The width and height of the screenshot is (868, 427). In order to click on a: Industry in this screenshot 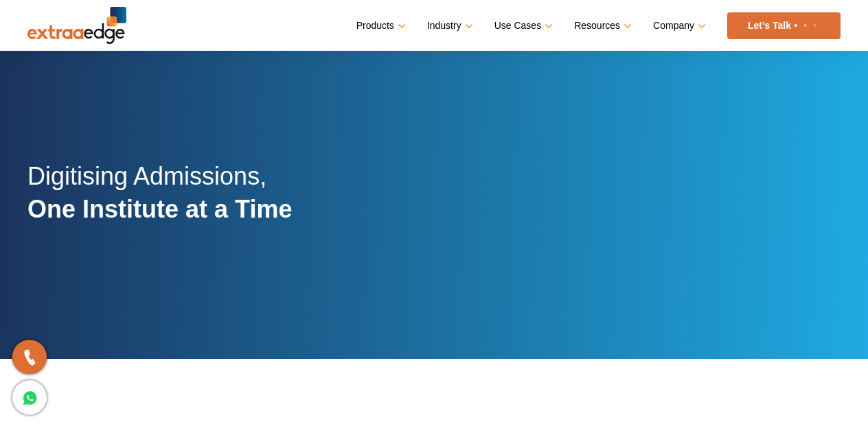, I will do `click(448, 26)`.